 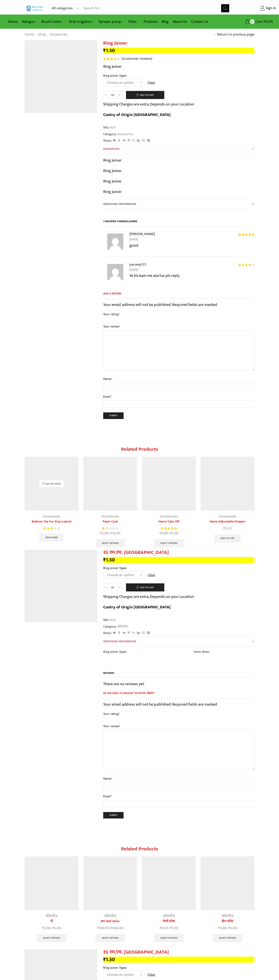 What do you see at coordinates (110, 484) in the screenshot?
I see `img: Pepsi Cock` at bounding box center [110, 484].